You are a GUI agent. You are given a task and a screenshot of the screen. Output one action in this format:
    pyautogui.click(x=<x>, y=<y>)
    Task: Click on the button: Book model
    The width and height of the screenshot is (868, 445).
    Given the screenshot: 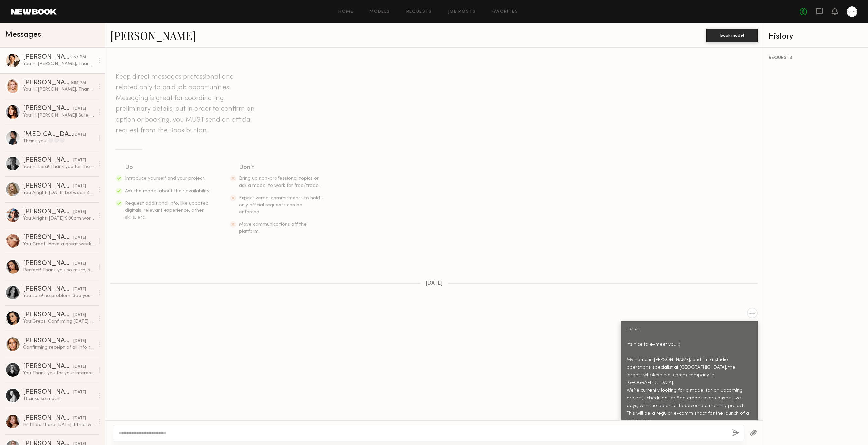 What is the action you would take?
    pyautogui.click(x=732, y=36)
    